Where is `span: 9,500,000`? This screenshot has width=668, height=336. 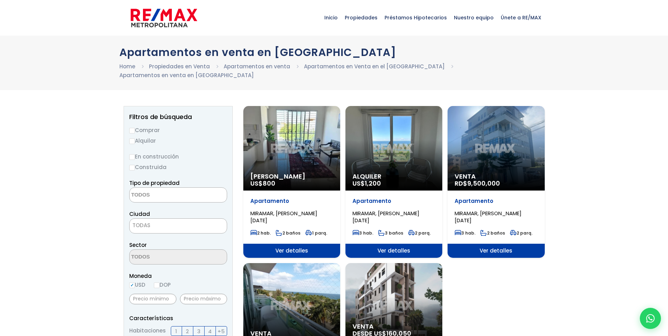
span: 9,500,000 is located at coordinates (483, 183).